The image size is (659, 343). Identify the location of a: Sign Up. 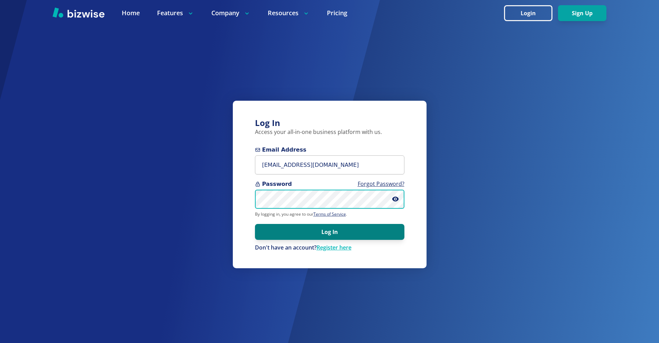
(582, 13).